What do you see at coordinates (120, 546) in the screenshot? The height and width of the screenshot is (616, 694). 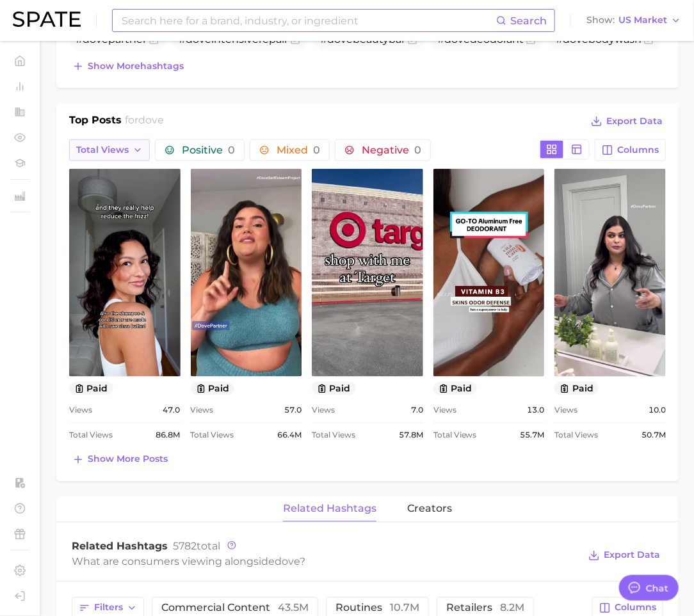 I see `span: Related Hashtags` at bounding box center [120, 546].